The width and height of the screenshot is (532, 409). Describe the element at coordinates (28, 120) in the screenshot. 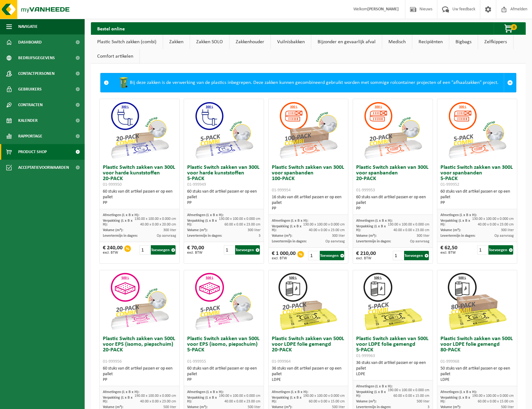

I see `span: Kalender` at that location.